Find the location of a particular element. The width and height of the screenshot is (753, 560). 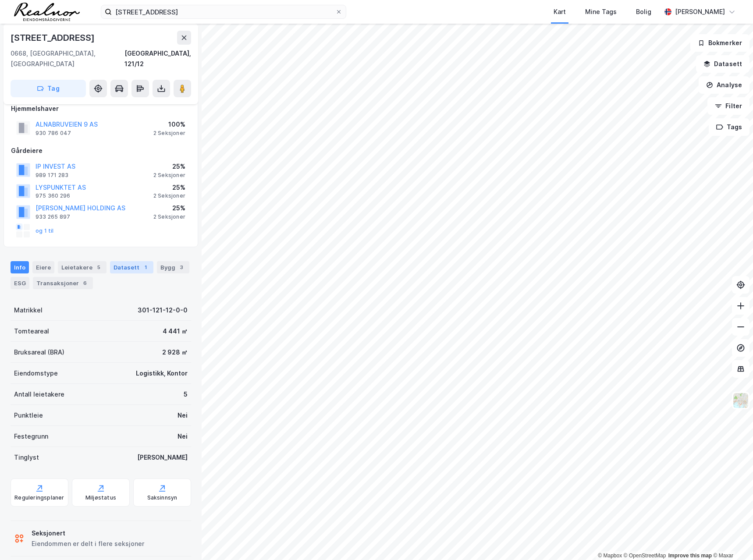

div: 930 786 047 is located at coordinates (53, 133).